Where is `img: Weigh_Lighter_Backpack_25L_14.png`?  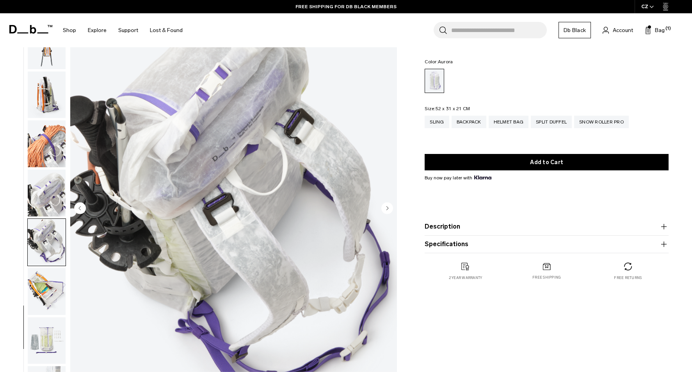
img: Weigh_Lighter_Backpack_25L_14.png is located at coordinates (46, 291).